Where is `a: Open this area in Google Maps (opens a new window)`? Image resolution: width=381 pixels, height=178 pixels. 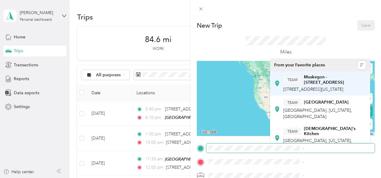
a: Open this area in Google Maps (opens a new window) is located at coordinates (208, 132).